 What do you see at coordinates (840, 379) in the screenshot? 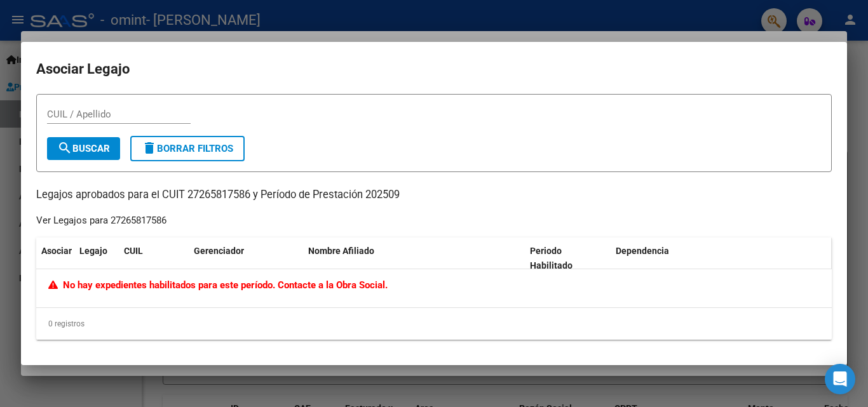
I see `div: Open Intercom Messenger` at bounding box center [840, 379].